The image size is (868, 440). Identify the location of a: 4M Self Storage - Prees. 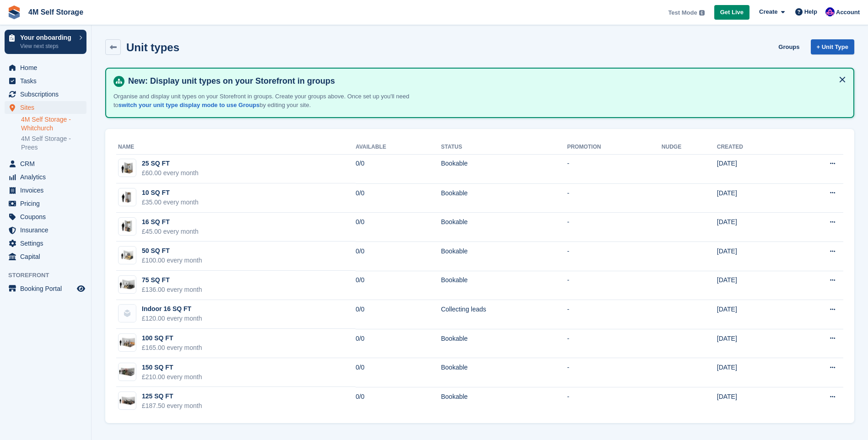
(54, 143).